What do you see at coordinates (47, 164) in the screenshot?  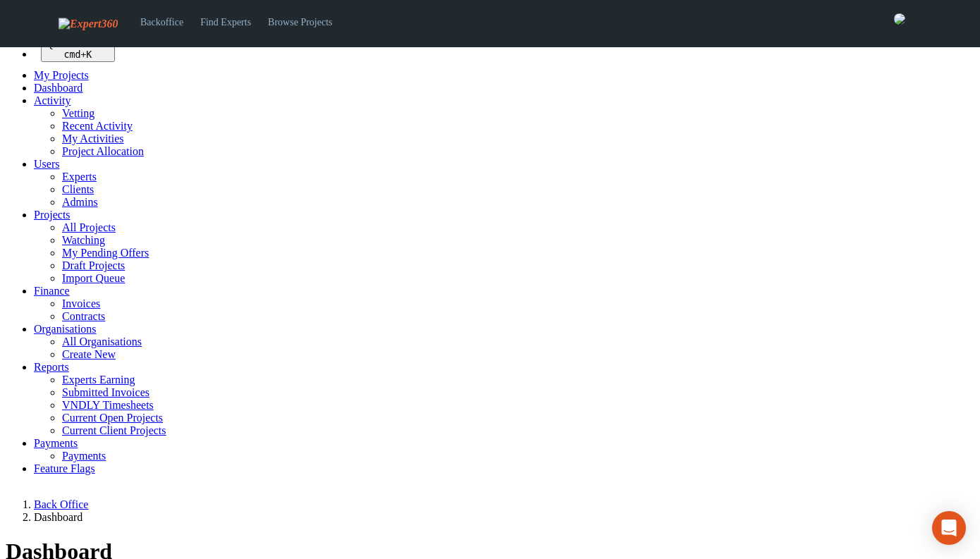 I see `span: Users` at bounding box center [47, 164].